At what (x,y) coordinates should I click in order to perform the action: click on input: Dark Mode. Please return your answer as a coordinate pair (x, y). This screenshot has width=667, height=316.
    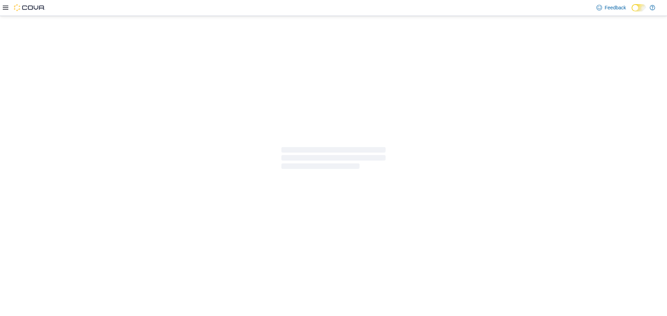
    Looking at the image, I should click on (639, 8).